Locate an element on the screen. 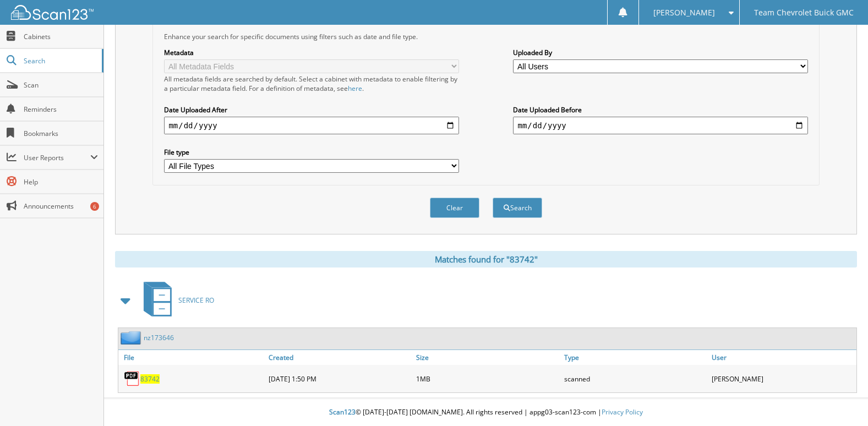  span: Team Chevrolet Buick GMC is located at coordinates (804, 13).